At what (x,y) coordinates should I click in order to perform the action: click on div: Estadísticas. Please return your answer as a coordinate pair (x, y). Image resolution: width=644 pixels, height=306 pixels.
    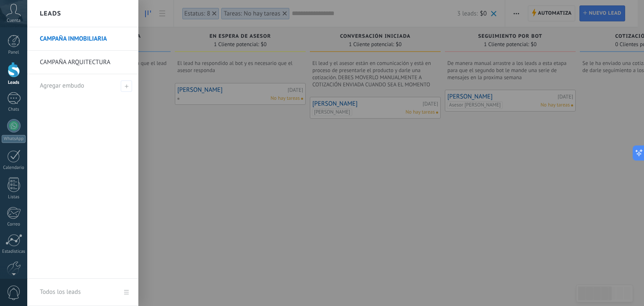
    Looking at the image, I should click on (14, 251).